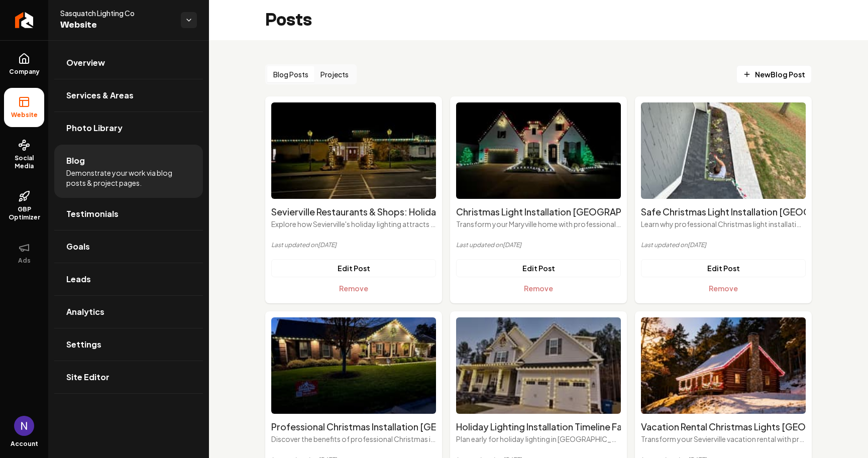  Describe the element at coordinates (723, 439) in the screenshot. I see `p: Transform your Sevierville vacation rental with professional Christmas lights to attract holiday ...` at that location.